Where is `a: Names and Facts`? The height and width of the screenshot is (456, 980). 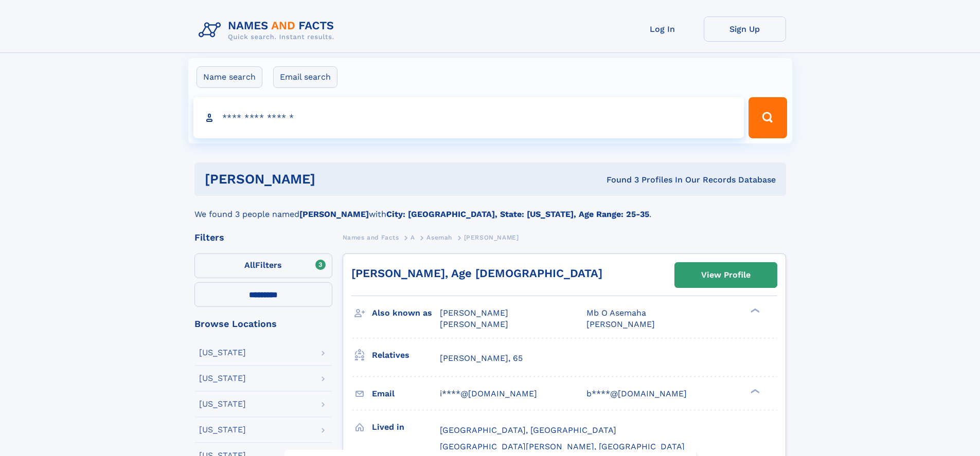
a: Names and Facts is located at coordinates (371, 237).